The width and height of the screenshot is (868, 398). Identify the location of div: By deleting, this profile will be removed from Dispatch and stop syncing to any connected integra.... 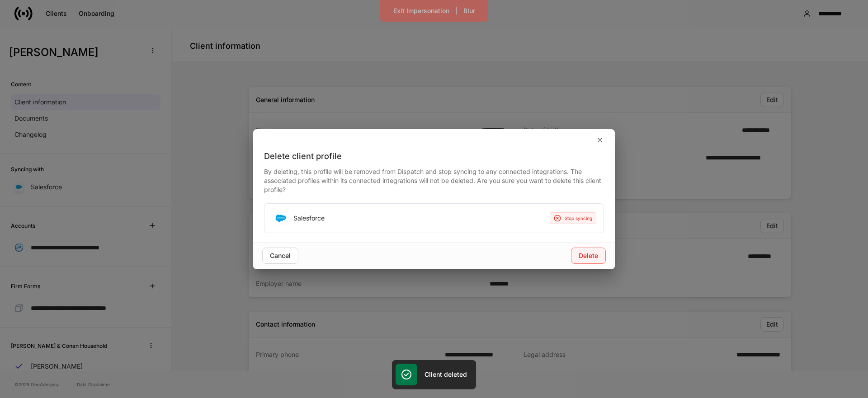
(434, 178).